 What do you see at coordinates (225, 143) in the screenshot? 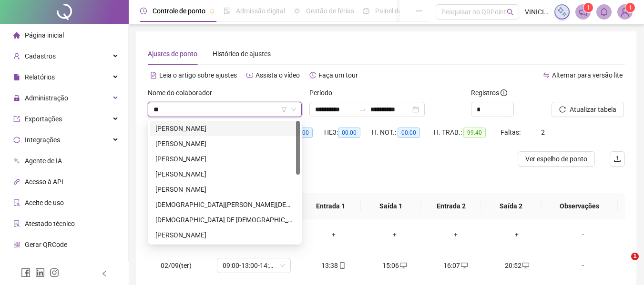
I see `div: ANDERSON EDUARDO DOS SANTOS HOHENFELD` at bounding box center [225, 143].